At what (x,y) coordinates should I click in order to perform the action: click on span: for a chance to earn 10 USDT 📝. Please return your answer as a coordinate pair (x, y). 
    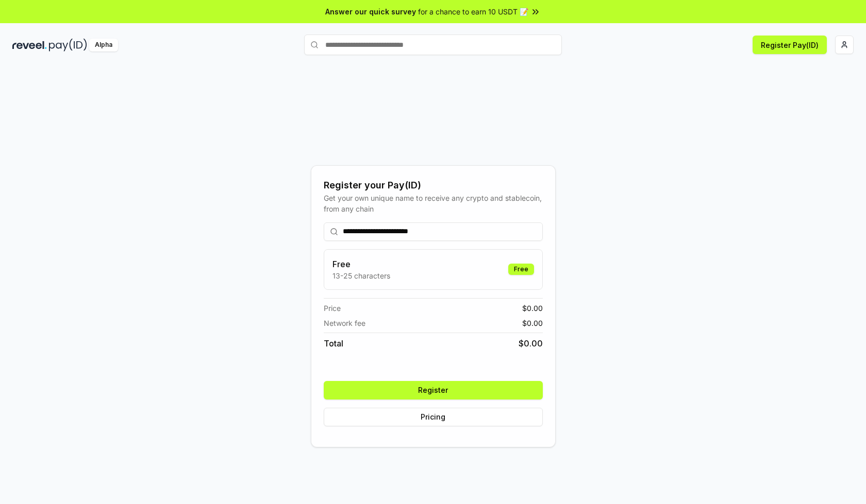
    Looking at the image, I should click on (473, 11).